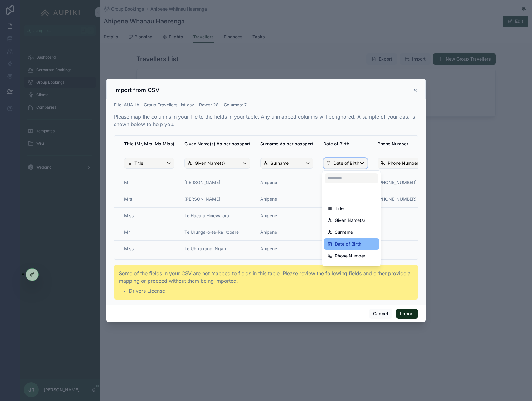 The width and height of the screenshot is (532, 401). What do you see at coordinates (340, 268) in the screenshot?
I see `span: Email` at bounding box center [340, 268].